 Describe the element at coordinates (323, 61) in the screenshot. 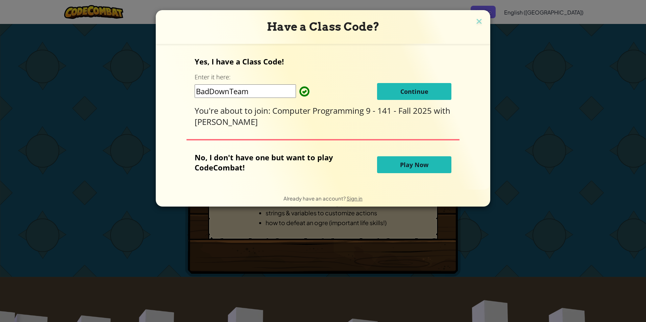

I see `p: Yes, I have a Class Code!` at that location.